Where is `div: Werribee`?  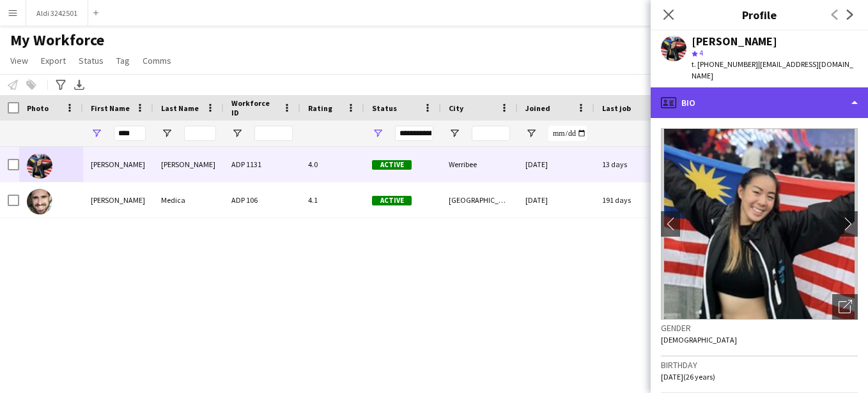
div: Werribee is located at coordinates (479, 164).